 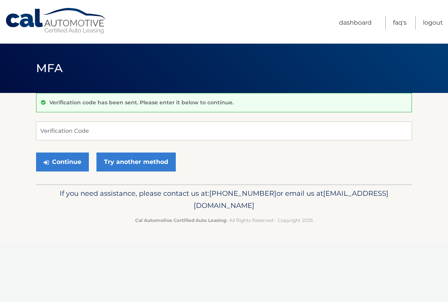 I want to click on a: Try another method, so click(x=136, y=162).